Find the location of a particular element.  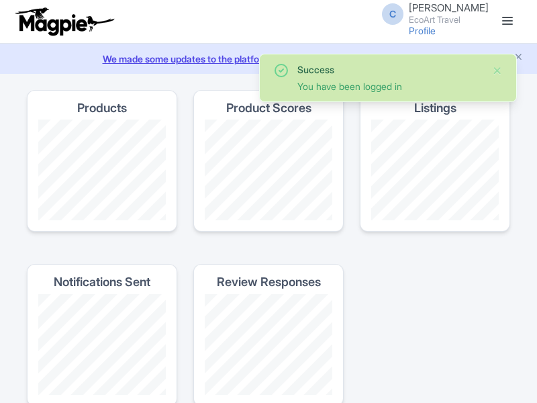

h4: Product Scores is located at coordinates (269, 108).